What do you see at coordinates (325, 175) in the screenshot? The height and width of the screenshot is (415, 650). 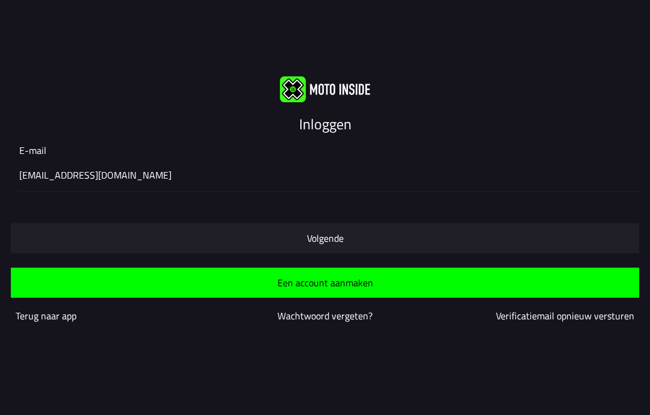 I see `input: E-mail` at bounding box center [325, 175].